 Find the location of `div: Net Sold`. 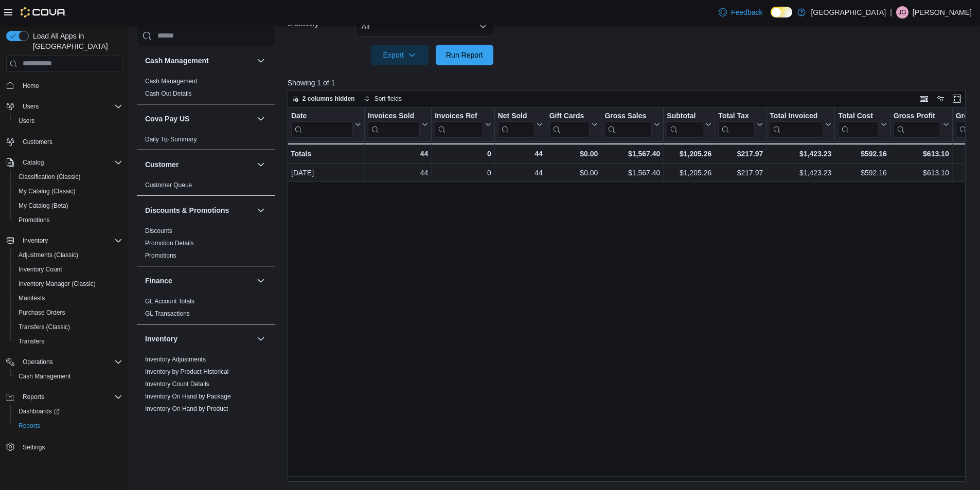

div: Net Sold is located at coordinates (516, 124).